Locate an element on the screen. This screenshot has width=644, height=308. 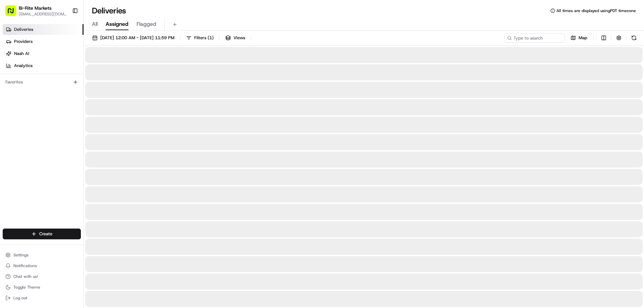
button: Chat with us! is located at coordinates (41, 277).